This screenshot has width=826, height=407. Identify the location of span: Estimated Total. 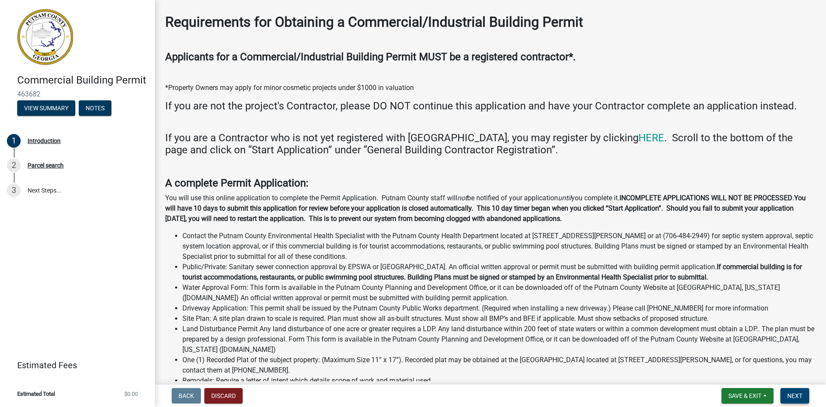
(36, 393).